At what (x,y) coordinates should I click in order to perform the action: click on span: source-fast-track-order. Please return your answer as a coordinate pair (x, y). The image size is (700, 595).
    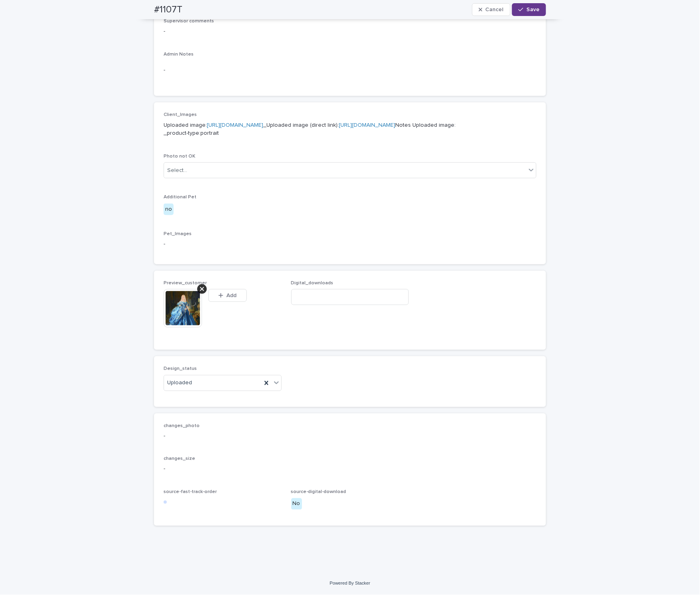
    Looking at the image, I should click on (190, 492).